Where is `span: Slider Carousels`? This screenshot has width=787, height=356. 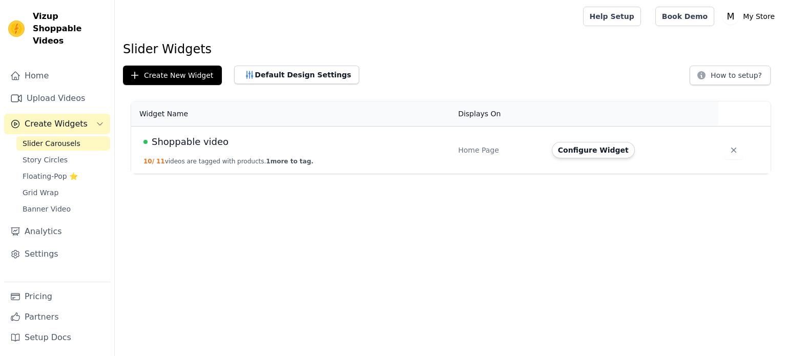 span: Slider Carousels is located at coordinates (51, 144).